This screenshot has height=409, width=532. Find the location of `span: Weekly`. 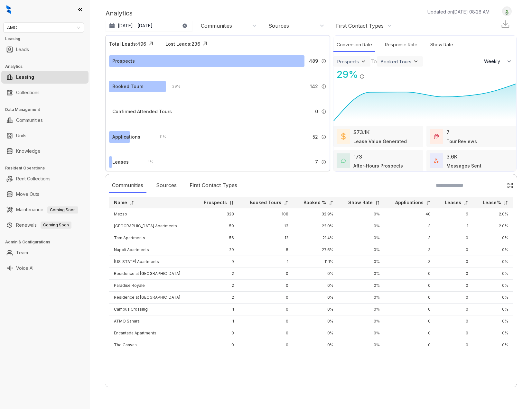

span: Weekly is located at coordinates (494, 62).